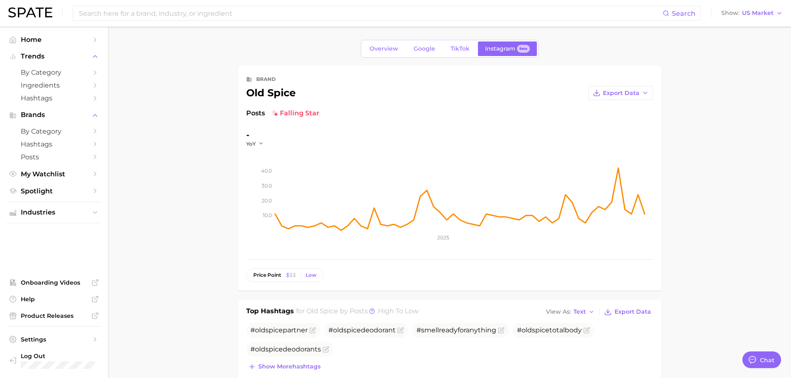  What do you see at coordinates (424, 49) in the screenshot?
I see `a: Google` at bounding box center [424, 49].